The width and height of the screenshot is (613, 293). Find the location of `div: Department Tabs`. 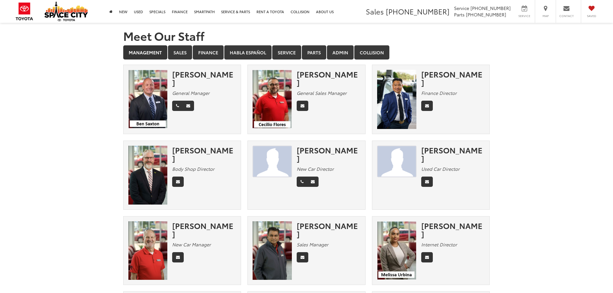

div: Department Tabs is located at coordinates (307, 53).